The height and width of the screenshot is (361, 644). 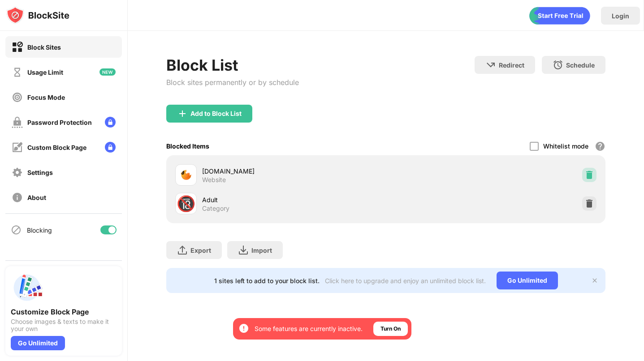 I want to click on div: Export, so click(x=200, y=250).